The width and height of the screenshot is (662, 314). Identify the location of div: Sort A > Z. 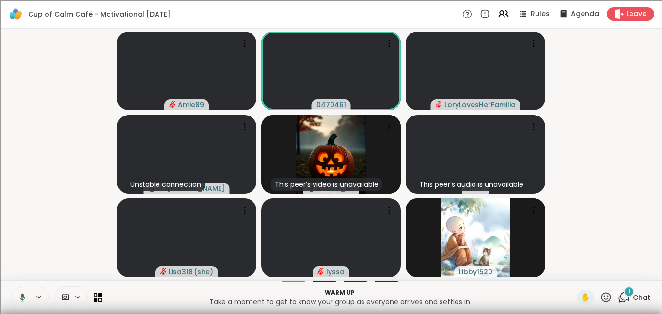
(331, 27).